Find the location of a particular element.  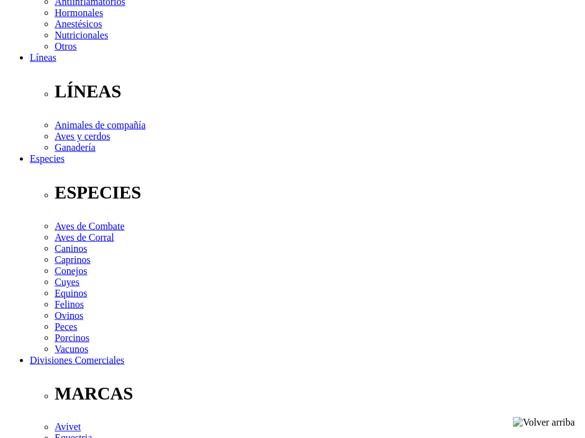

a: Animales de compañía is located at coordinates (100, 125).